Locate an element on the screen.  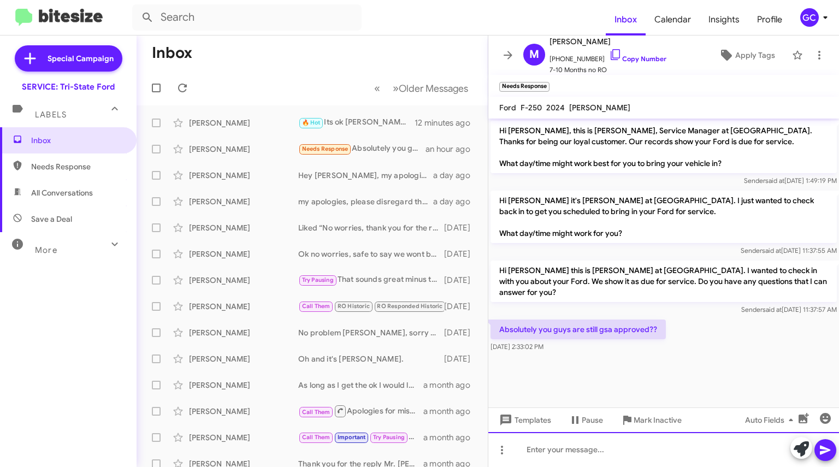
p: Absolutely you guys are still gsa approved?? is located at coordinates (578, 329).